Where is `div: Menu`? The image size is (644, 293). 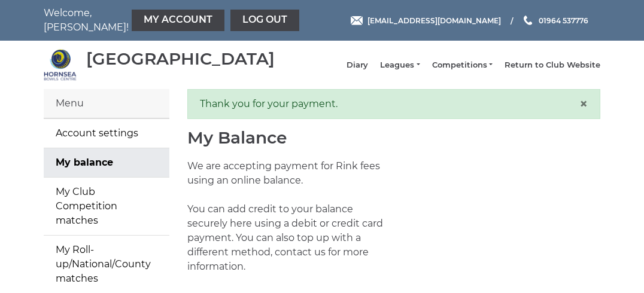 div: Menu is located at coordinates (107, 104).